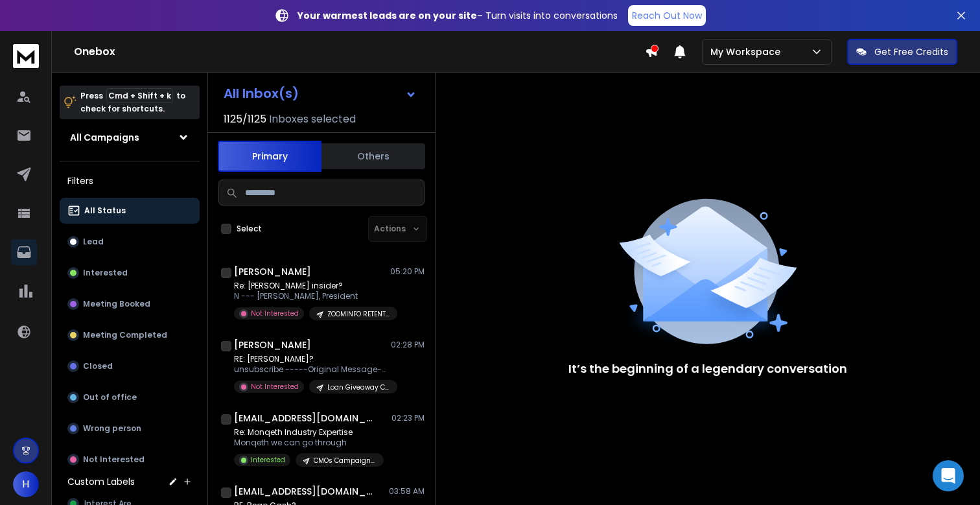 The image size is (980, 505). Describe the element at coordinates (26, 484) in the screenshot. I see `span: H` at that location.